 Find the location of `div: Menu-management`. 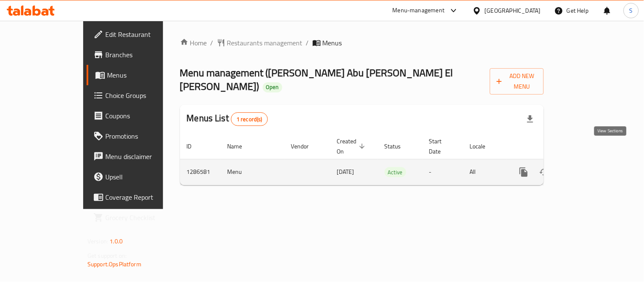

div: Menu-management is located at coordinates (419, 11).